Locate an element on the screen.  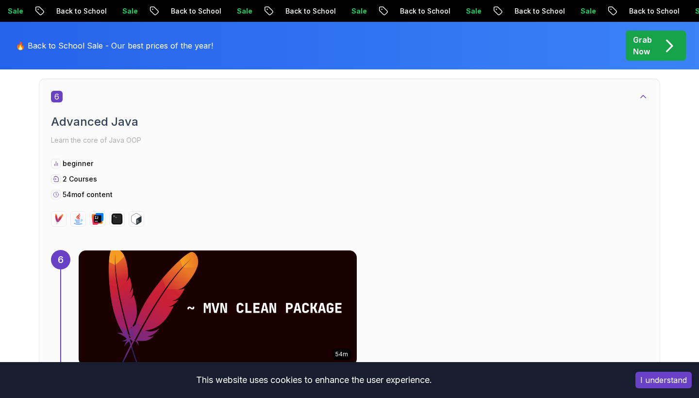
img: Maven Essentials card is located at coordinates (217, 308).